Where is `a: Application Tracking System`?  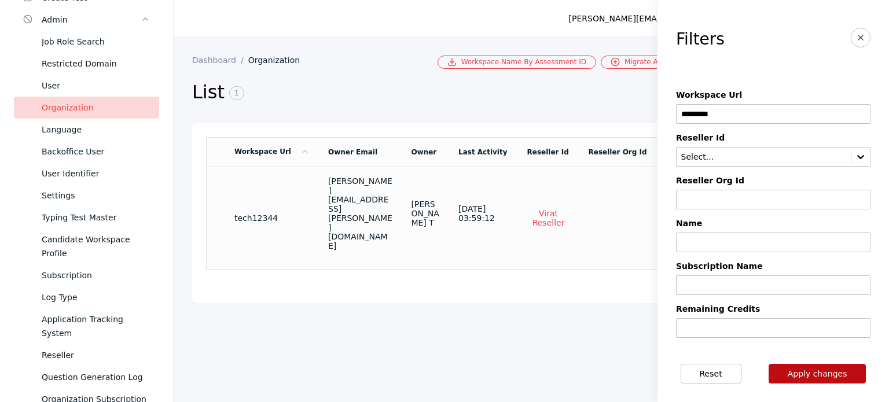
a: Application Tracking System is located at coordinates (86, 327).